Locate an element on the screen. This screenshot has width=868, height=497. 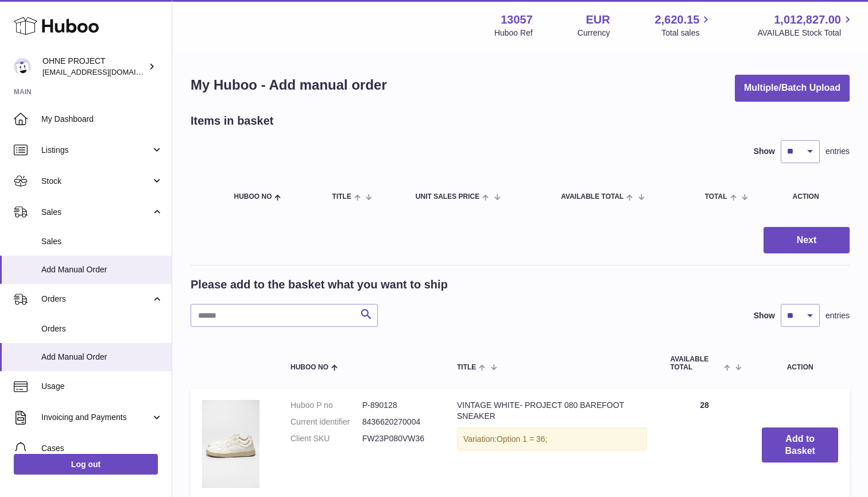
th: Action is located at coordinates (800, 363).